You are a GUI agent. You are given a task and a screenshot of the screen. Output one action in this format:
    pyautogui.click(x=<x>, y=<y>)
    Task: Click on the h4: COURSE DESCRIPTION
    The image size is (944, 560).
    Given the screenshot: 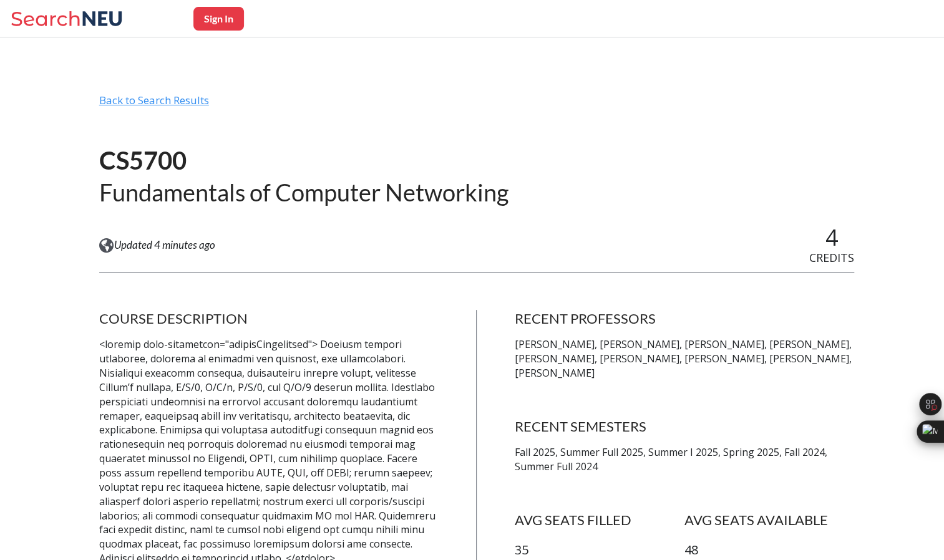 What is the action you would take?
    pyautogui.click(x=269, y=319)
    